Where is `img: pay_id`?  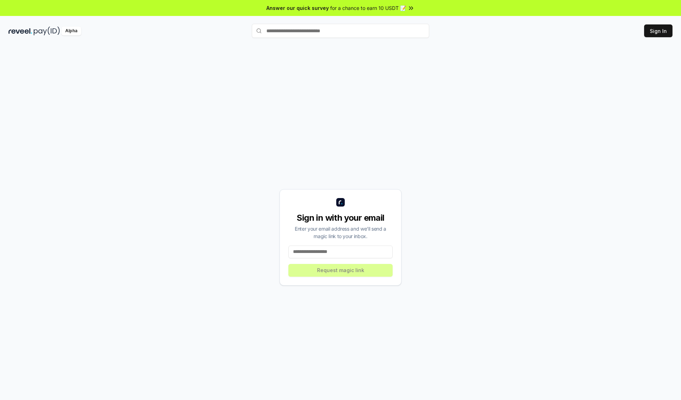
img: pay_id is located at coordinates (47, 31).